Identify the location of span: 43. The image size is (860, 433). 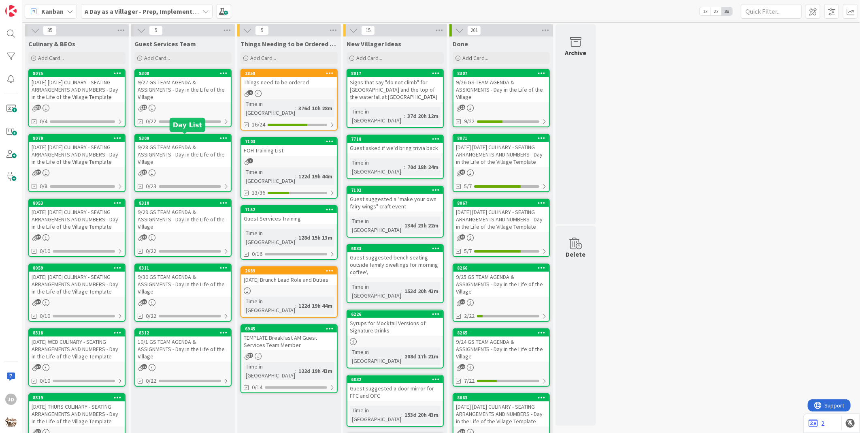
(463, 172).